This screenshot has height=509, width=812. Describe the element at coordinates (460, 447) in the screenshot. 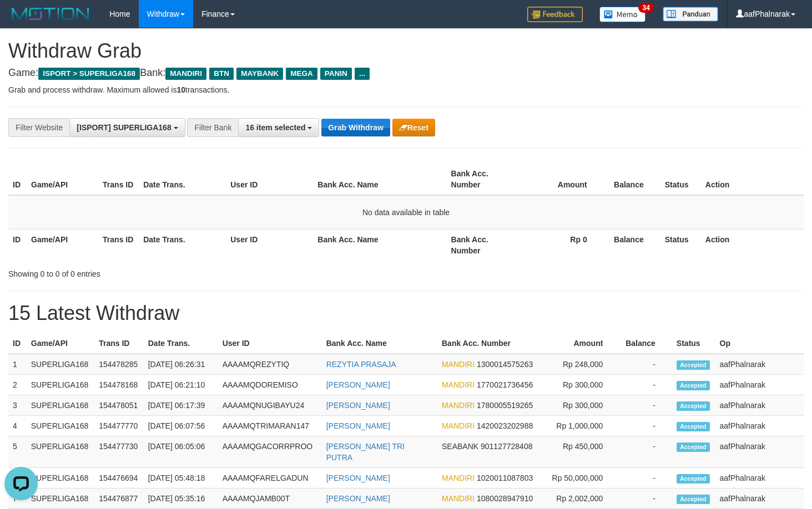

I see `span: SEABANK` at that location.